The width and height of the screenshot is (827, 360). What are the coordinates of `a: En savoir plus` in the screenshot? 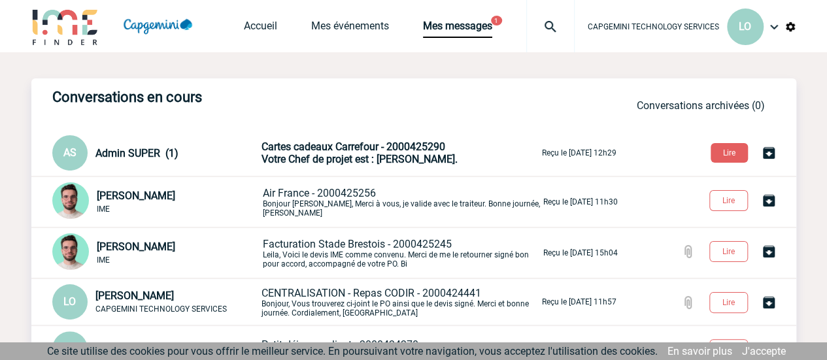 It's located at (700, 351).